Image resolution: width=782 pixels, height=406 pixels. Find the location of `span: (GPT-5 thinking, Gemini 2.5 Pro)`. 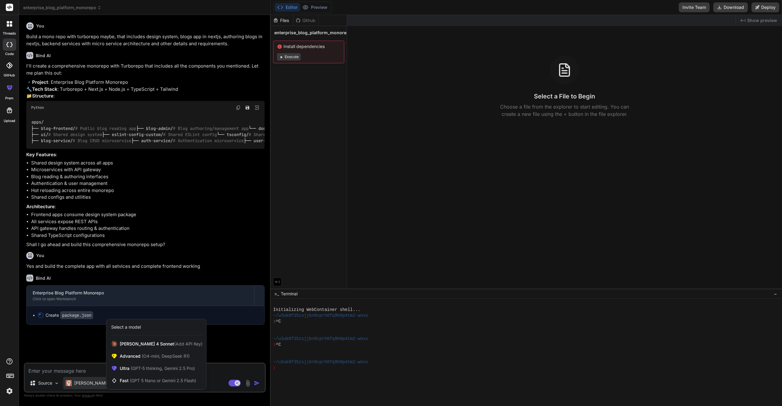

span: (GPT-5 thinking, Gemini 2.5 Pro) is located at coordinates (162, 368).